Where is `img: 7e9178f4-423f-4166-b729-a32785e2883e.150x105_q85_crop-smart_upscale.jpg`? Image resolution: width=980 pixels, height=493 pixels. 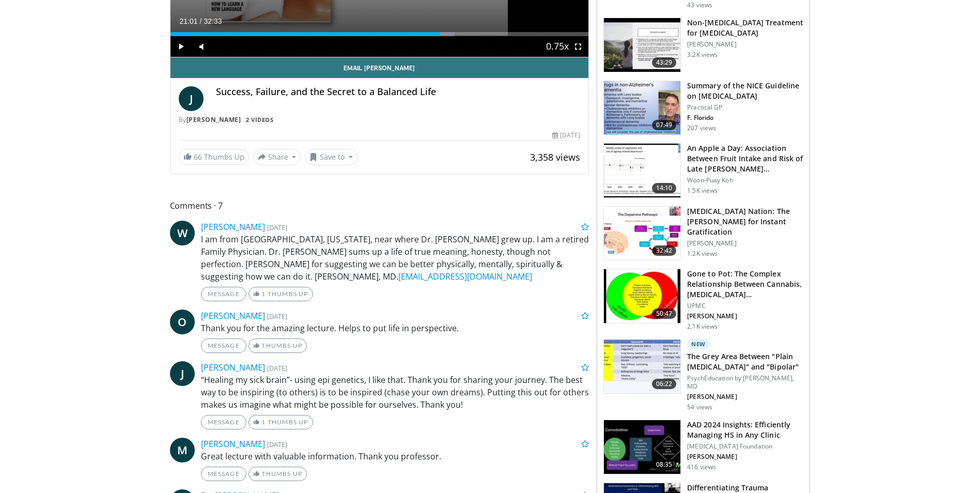
img: 7e9178f4-423f-4166-b729-a32785e2883e.150x105_q85_crop-smart_upscale.jpg is located at coordinates (642, 447).